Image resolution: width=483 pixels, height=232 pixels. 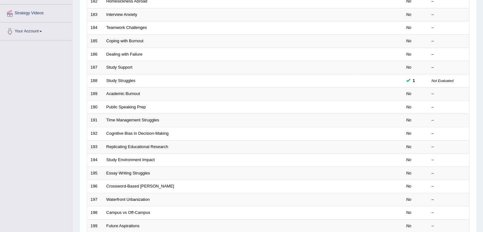 What do you see at coordinates (131, 160) in the screenshot?
I see `a: Study Environment Impact` at bounding box center [131, 160].